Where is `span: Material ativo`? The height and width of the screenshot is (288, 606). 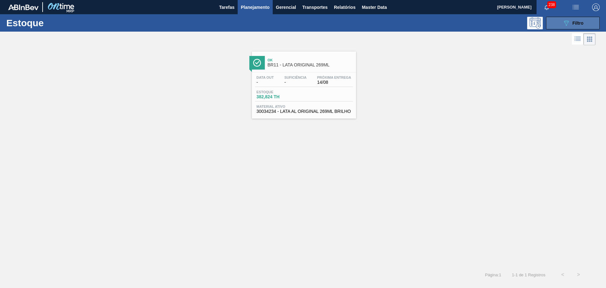
span: Material ativo is located at coordinates (304, 106).